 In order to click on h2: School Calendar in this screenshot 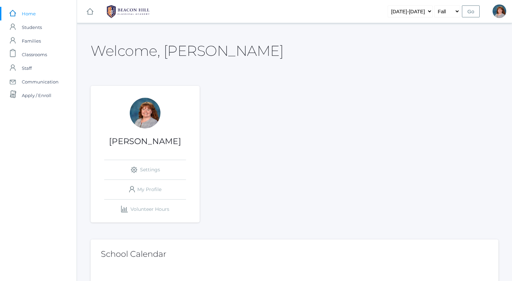, I will do `click(294, 254)`.